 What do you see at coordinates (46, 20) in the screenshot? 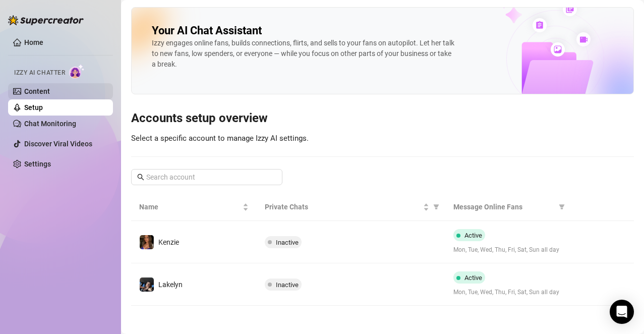
I see `img: logo-BBDzfeDw.svg` at bounding box center [46, 20].